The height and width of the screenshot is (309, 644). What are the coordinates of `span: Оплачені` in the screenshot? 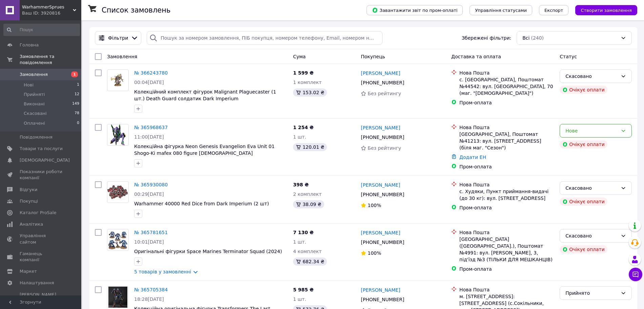 It's located at (34, 123).